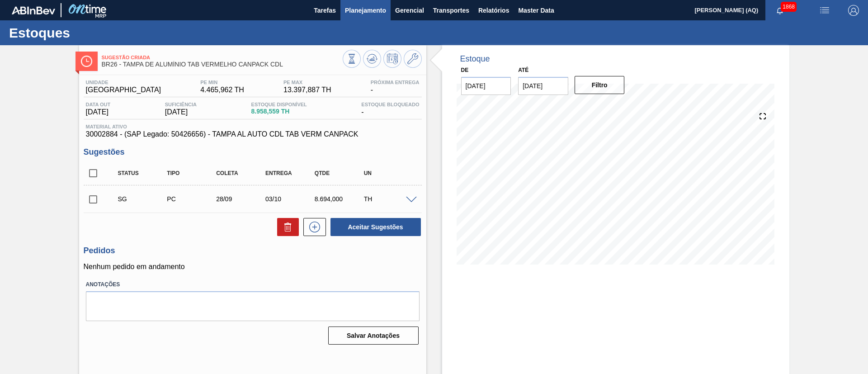 The image size is (868, 374). Describe the element at coordinates (253, 251) in the screenshot. I see `h3: Pedidos` at that location.